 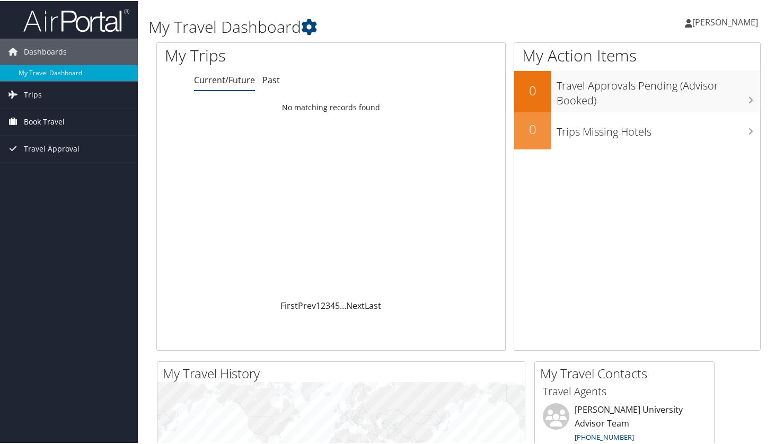 I want to click on td: No matching records found, so click(x=331, y=107).